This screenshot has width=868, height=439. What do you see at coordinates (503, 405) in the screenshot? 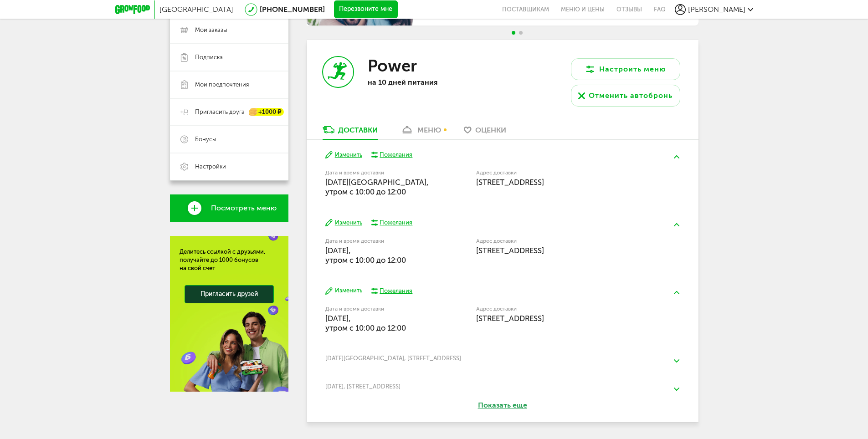
I see `button: Показать еще` at bounding box center [503, 405].